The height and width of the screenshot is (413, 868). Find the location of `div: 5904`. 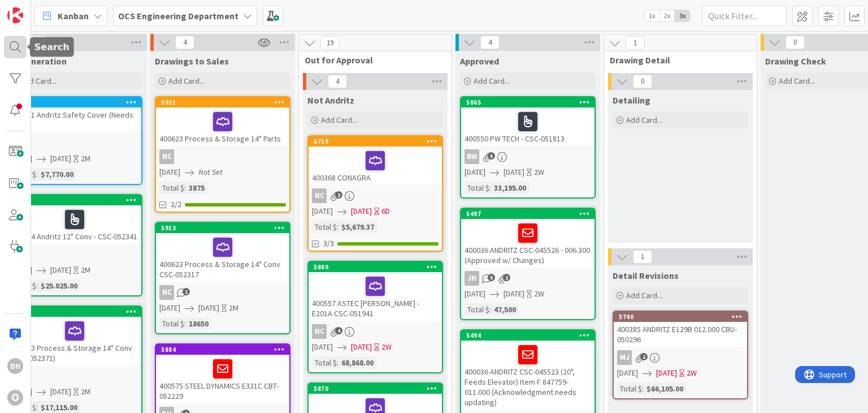

div: 5904 is located at coordinates (77, 102).